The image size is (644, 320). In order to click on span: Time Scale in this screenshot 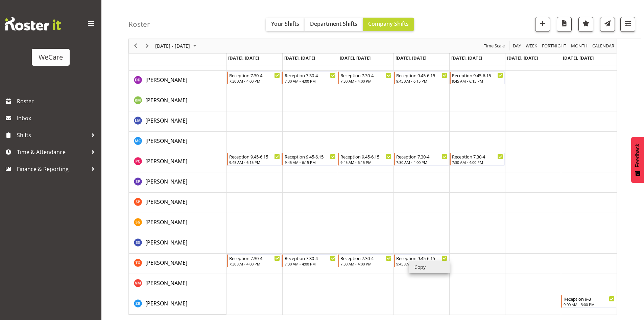, I will do `click(494, 46)`.